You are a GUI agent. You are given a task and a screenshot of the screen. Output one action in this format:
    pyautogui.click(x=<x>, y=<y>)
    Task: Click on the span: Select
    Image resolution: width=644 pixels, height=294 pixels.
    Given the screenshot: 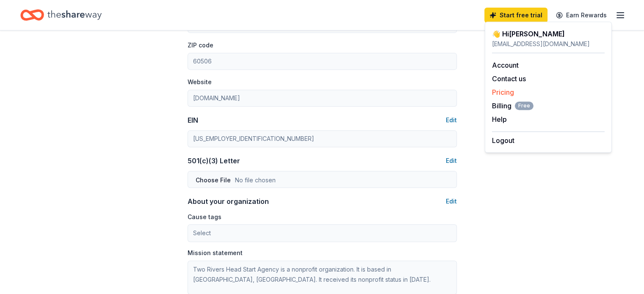 What is the action you would take?
    pyautogui.click(x=202, y=233)
    